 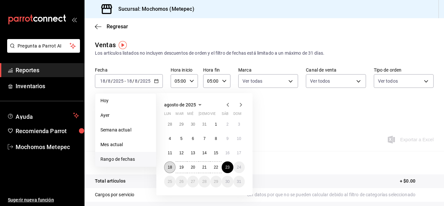 What do you see at coordinates (227, 124) in the screenshot?
I see `abbr: 2 de agosto de 2025` at bounding box center [227, 124].